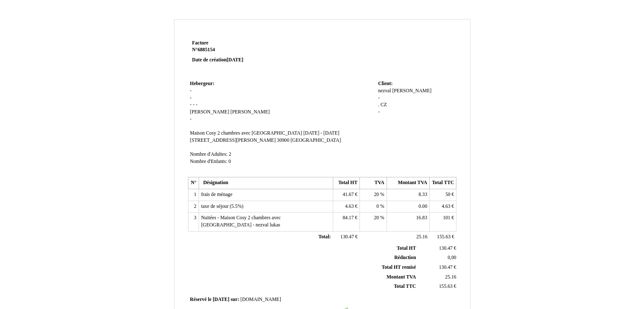 This screenshot has height=309, width=644. What do you see at coordinates (385, 91) in the screenshot?
I see `span: nezval` at bounding box center [385, 91].